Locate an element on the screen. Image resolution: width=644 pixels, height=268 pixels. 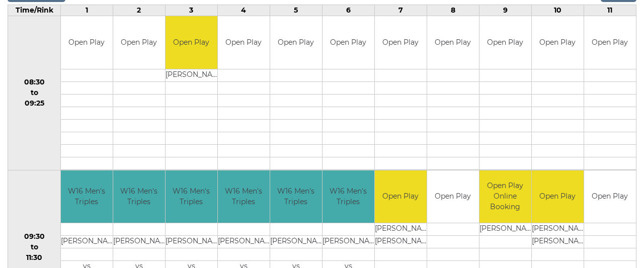
td: 4 is located at coordinates (244, 11).